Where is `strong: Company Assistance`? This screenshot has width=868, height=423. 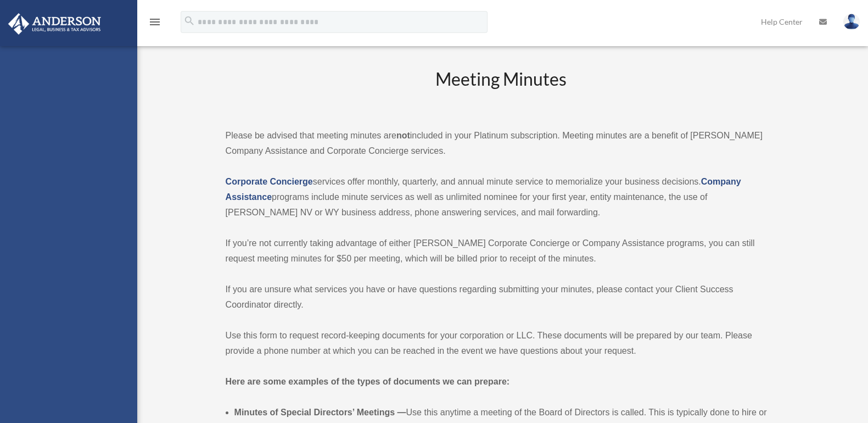
strong: Company Assistance is located at coordinates (483, 189).